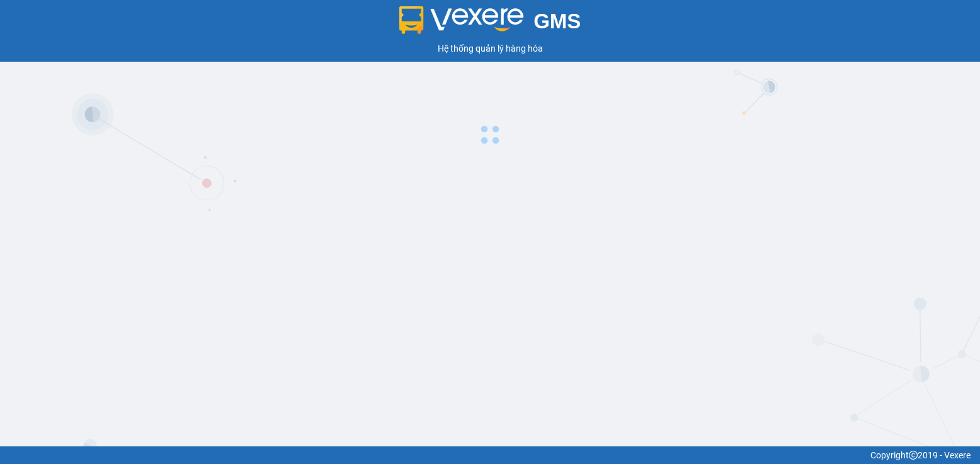  I want to click on div: Hệ thống quản lý hàng hóa, so click(490, 49).